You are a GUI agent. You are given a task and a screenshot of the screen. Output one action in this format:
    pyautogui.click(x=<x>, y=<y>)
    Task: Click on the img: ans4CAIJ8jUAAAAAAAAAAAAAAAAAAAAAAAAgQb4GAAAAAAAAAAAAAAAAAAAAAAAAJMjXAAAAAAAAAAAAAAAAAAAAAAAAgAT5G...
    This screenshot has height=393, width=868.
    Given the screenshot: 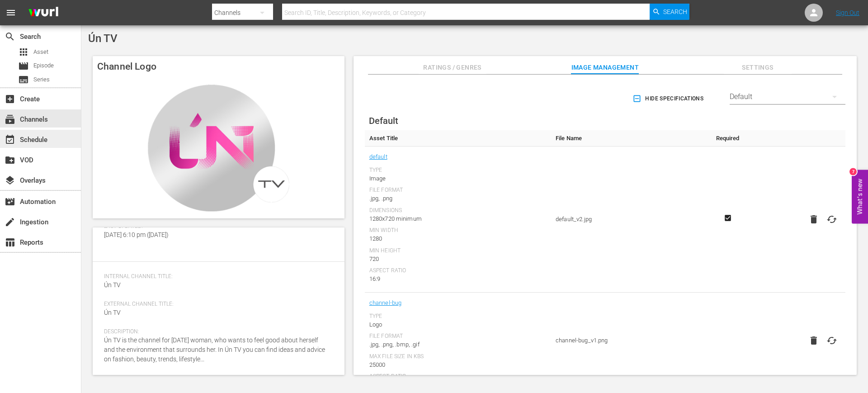 What is the action you would take?
    pyautogui.click(x=44, y=13)
    